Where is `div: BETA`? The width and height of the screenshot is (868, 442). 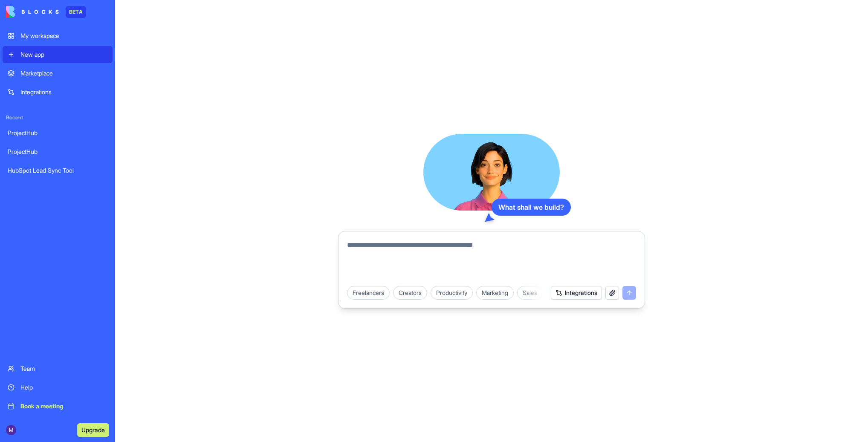
div: BETA is located at coordinates (76, 12).